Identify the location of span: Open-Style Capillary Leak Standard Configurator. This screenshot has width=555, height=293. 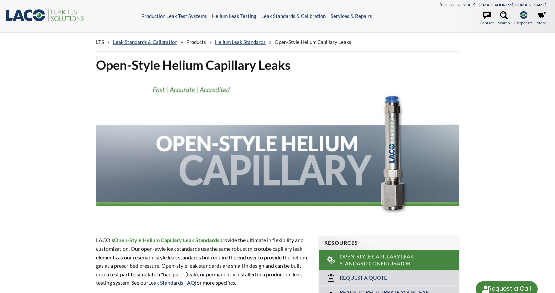
(389, 260).